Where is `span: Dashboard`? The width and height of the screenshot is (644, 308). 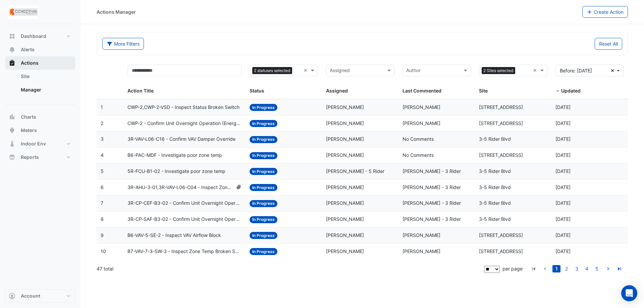
span: Dashboard is located at coordinates (33, 36).